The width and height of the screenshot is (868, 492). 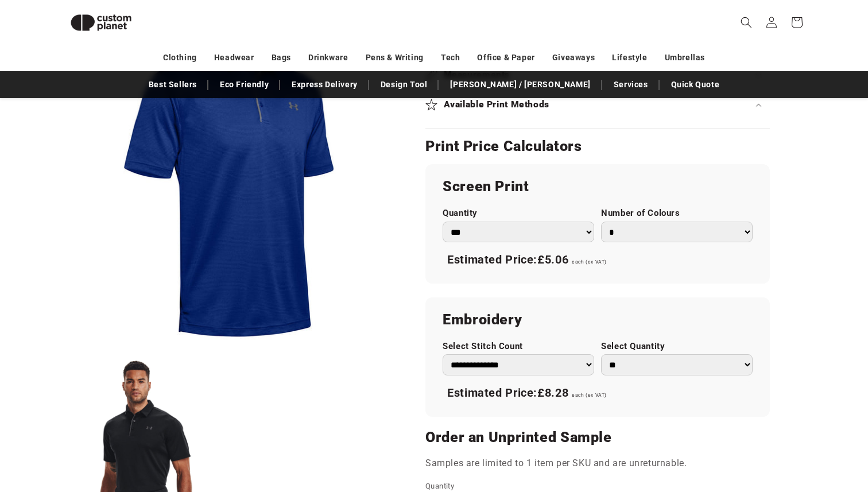 I want to click on label: Select Quantity, so click(x=676, y=346).